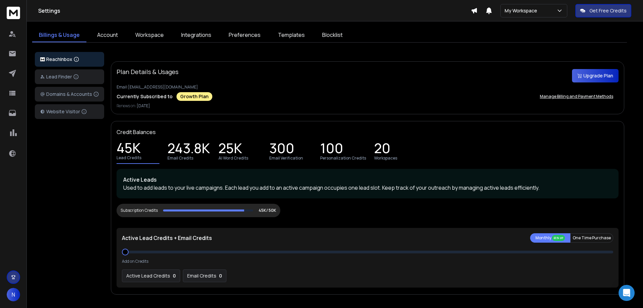 The height and width of the screenshot is (308, 643). What do you see at coordinates (595, 76) in the screenshot?
I see `button: Upgrade Plan` at bounding box center [595, 76].